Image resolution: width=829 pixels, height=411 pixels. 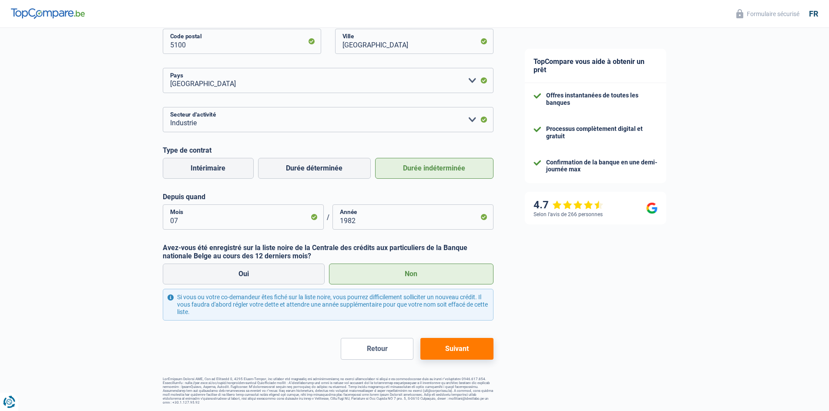 I want to click on img: Advertisement, so click(x=2, y=137).